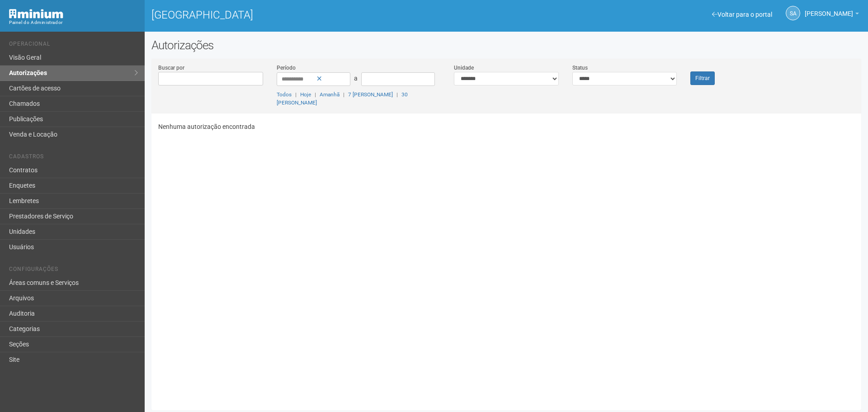 The width and height of the screenshot is (868, 412). What do you see at coordinates (507, 45) in the screenshot?
I see `h2: Autorizações` at bounding box center [507, 45].